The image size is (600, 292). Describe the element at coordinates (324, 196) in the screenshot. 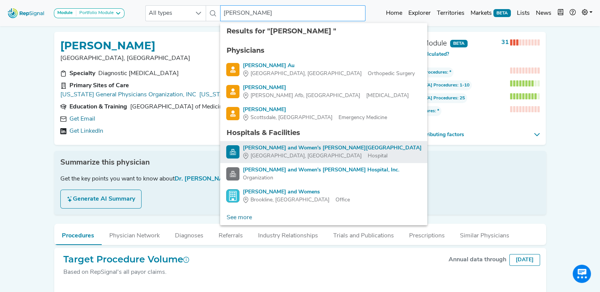

I see `li: Brigham and Womens` at that location.